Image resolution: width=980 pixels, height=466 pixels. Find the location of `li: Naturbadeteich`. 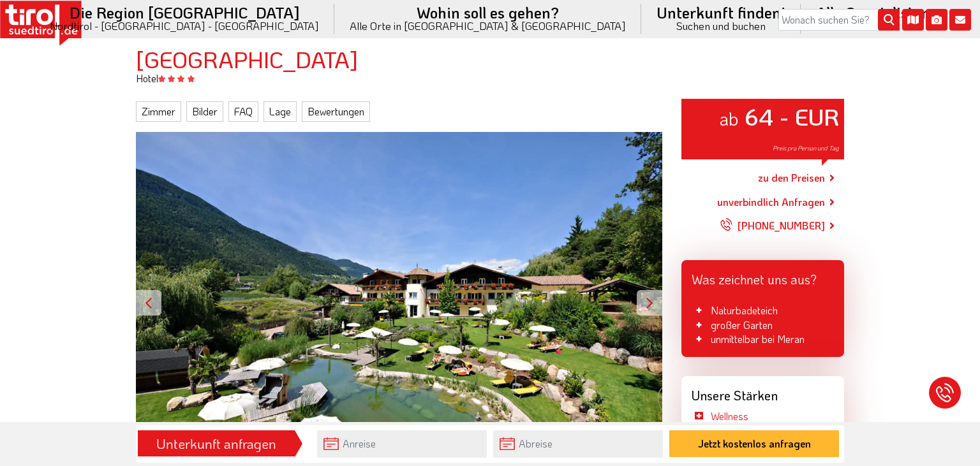

li: Naturbadeteich is located at coordinates (763, 311).